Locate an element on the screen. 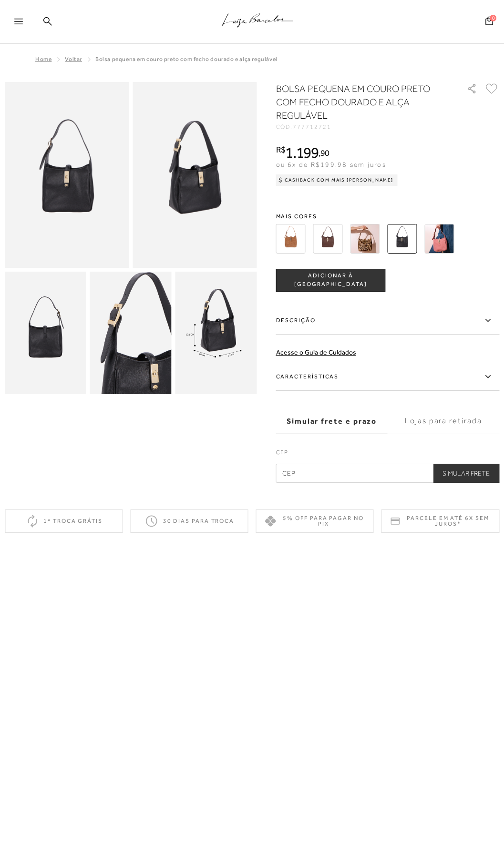 Image resolution: width=504 pixels, height=855 pixels. button: 0 is located at coordinates (489, 22).